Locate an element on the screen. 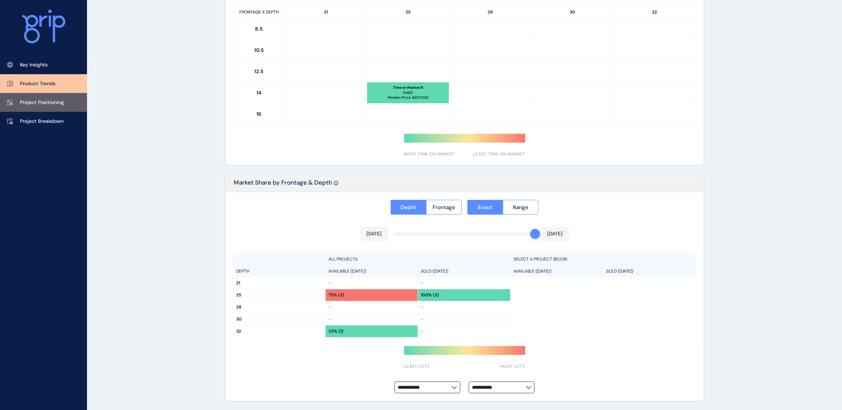 The image size is (842, 410). p: Key Insights is located at coordinates (34, 65).